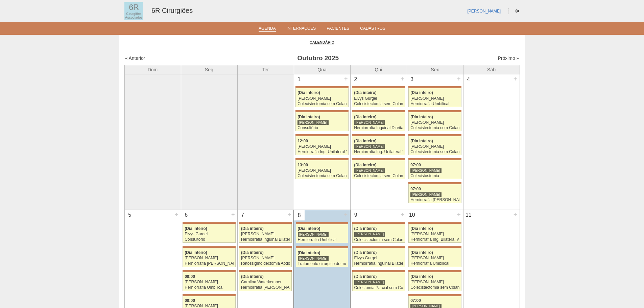 The image size is (644, 308). What do you see at coordinates (469, 79) in the screenshot?
I see `div: 4` at bounding box center [469, 79].